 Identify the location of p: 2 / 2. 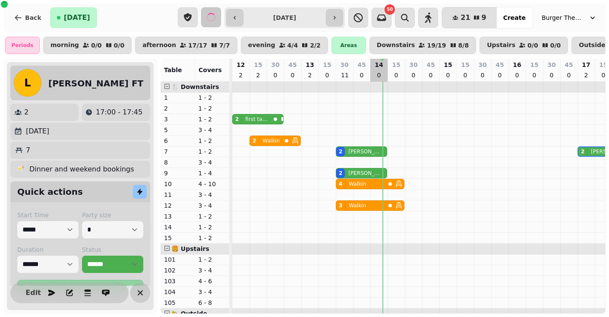
(315, 45).